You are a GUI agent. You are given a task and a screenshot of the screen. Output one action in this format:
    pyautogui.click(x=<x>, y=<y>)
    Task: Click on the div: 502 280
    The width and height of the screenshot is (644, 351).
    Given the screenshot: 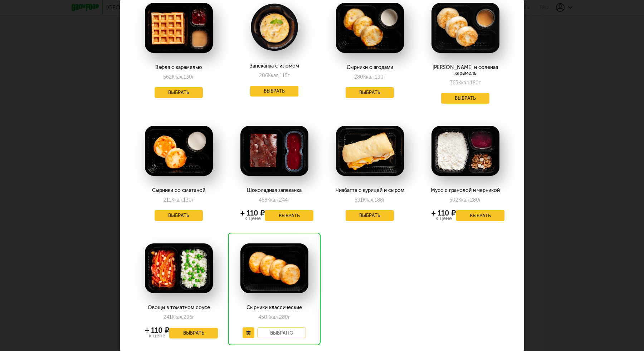 What is the action you would take?
    pyautogui.click(x=465, y=199)
    